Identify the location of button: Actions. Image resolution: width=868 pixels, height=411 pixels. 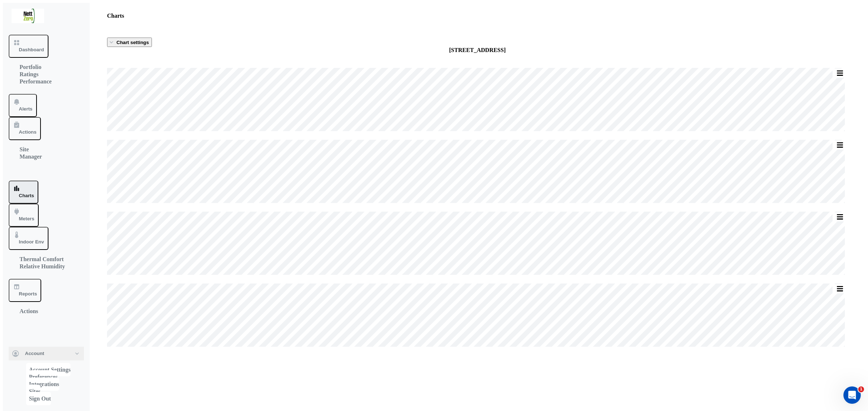
(25, 128).